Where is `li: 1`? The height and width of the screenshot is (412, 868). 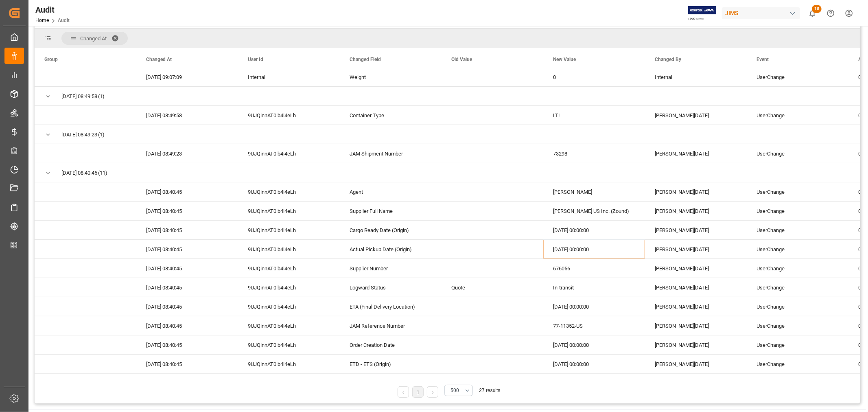 li: 1 is located at coordinates (418, 392).